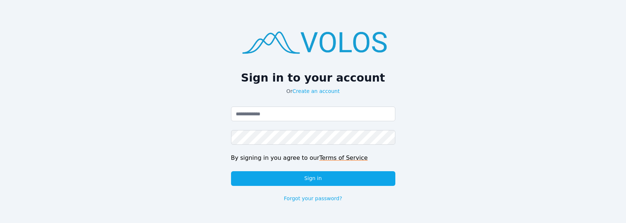 The image size is (626, 223). What do you see at coordinates (316, 91) in the screenshot?
I see `a: Create an account` at bounding box center [316, 91].